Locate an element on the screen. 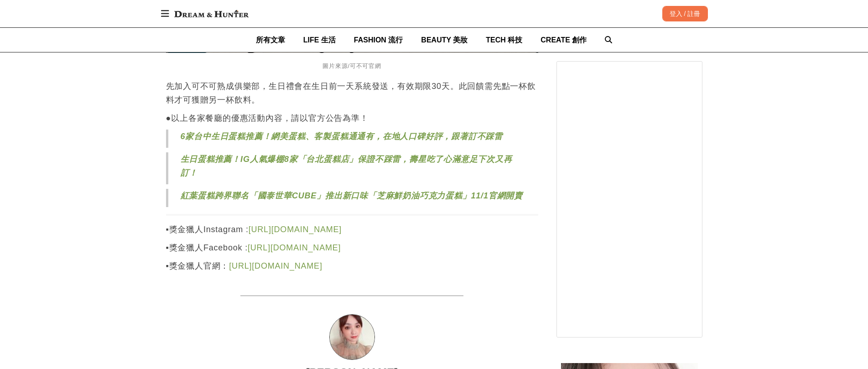 Image resolution: width=868 pixels, height=369 pixels. a: Avatar is located at coordinates (352, 337).